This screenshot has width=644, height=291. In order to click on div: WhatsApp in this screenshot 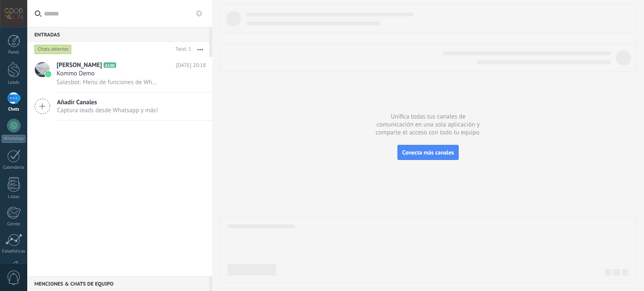, I will do `click(13, 139)`.